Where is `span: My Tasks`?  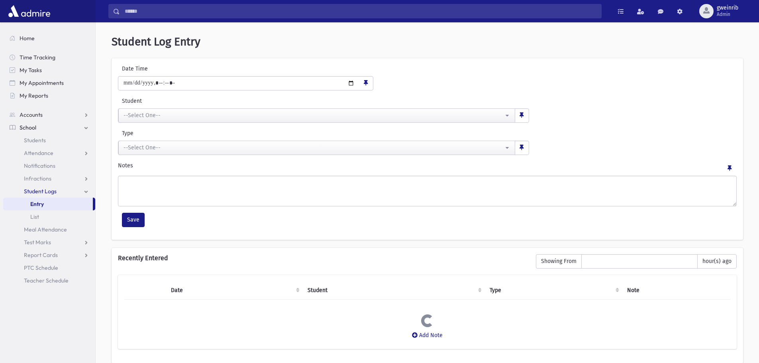
span: My Tasks is located at coordinates (31, 70).